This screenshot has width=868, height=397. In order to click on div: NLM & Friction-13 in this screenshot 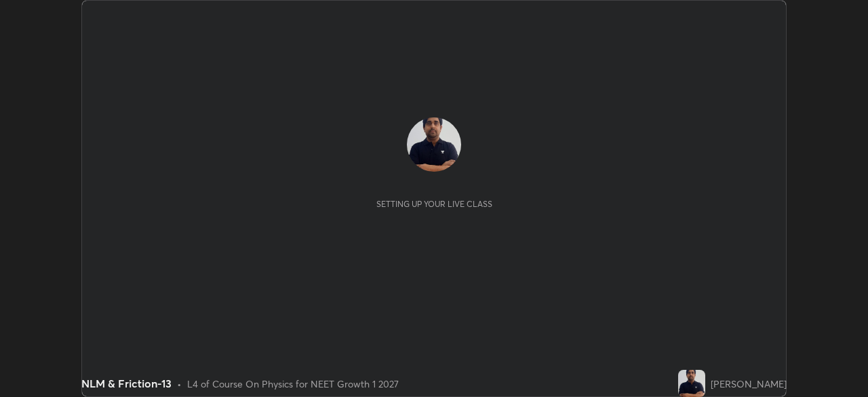, I will do `click(126, 384)`.